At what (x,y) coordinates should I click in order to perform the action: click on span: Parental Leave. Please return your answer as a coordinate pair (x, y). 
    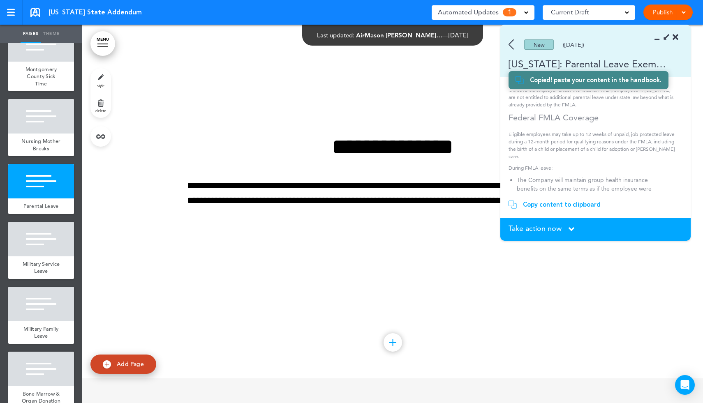
    Looking at the image, I should click on (41, 206).